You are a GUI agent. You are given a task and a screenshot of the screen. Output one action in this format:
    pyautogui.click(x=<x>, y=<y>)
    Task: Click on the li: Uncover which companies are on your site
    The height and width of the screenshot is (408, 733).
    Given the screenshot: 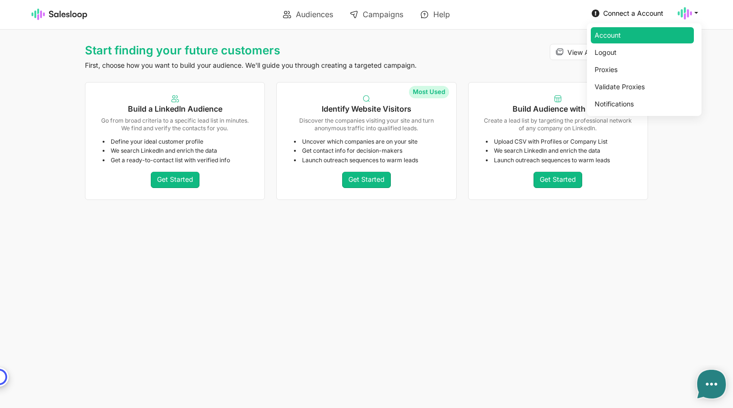 What is the action you would take?
    pyautogui.click(x=368, y=142)
    